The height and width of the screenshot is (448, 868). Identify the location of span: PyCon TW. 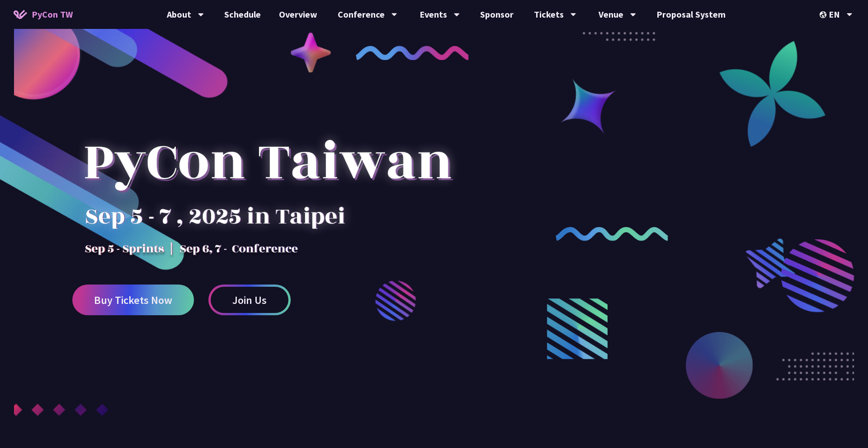
(52, 14).